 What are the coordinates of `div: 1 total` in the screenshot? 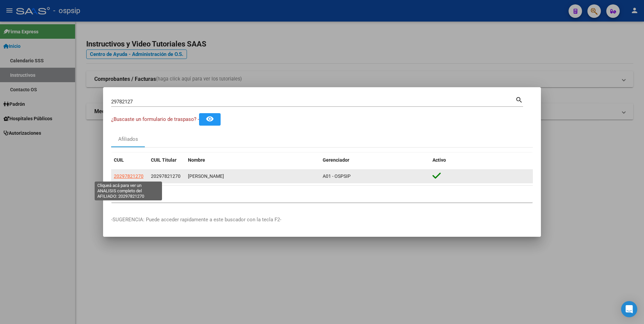 It's located at (322, 194).